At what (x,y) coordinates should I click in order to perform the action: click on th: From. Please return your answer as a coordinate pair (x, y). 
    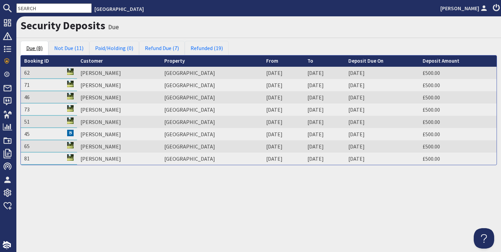
    Looking at the image, I should click on (283, 61).